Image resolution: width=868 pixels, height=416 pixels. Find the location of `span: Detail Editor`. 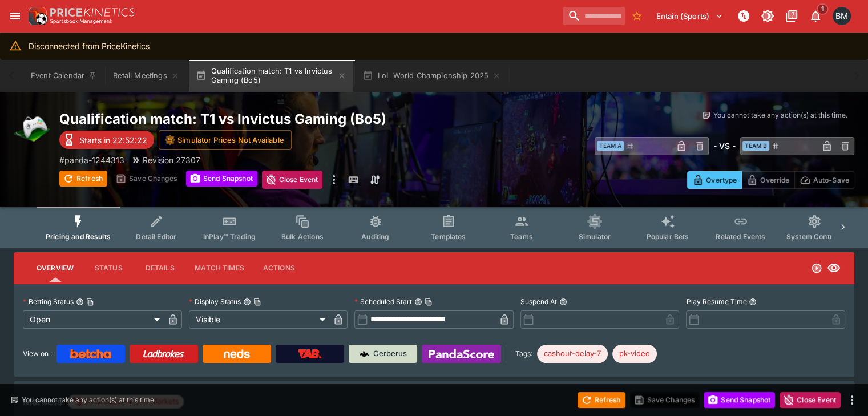

span: Detail Editor is located at coordinates (156, 236).